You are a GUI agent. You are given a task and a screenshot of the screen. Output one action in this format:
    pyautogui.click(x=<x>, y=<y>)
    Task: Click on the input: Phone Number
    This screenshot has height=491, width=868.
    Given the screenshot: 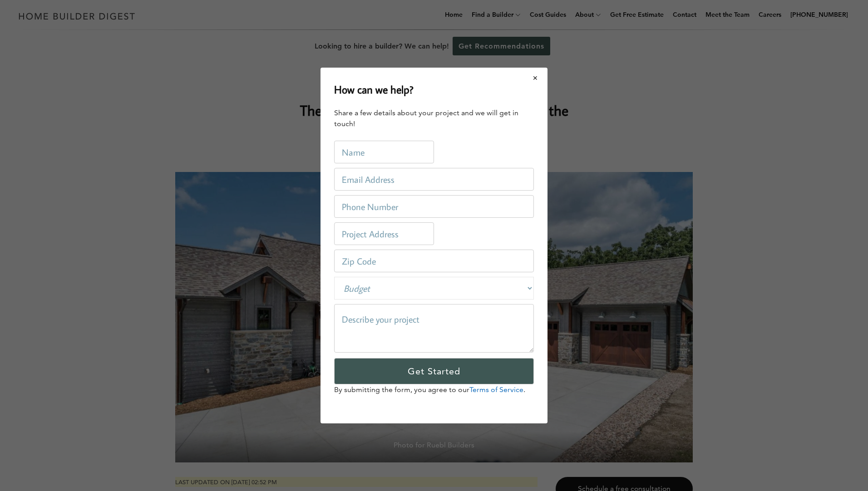 What is the action you would take?
    pyautogui.click(x=434, y=206)
    